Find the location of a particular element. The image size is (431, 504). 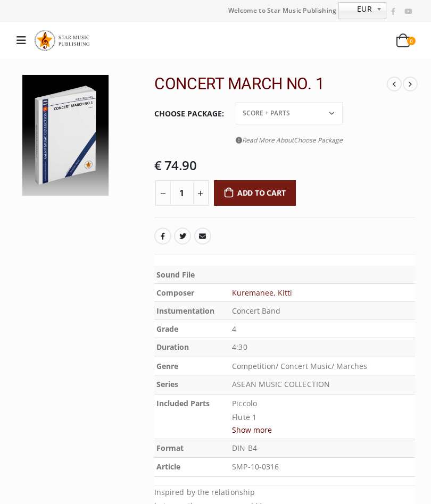

p: DIN B4 is located at coordinates (323, 449).